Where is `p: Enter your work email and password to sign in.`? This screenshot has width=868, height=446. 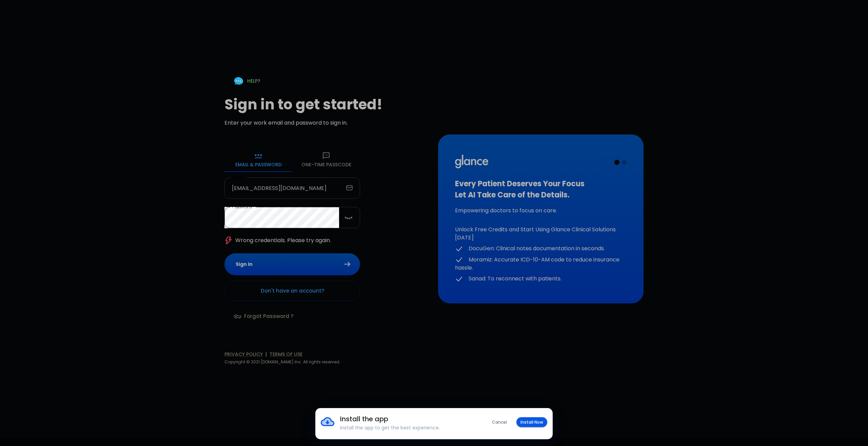 p: Enter your work email and password to sign in. is located at coordinates (327, 123).